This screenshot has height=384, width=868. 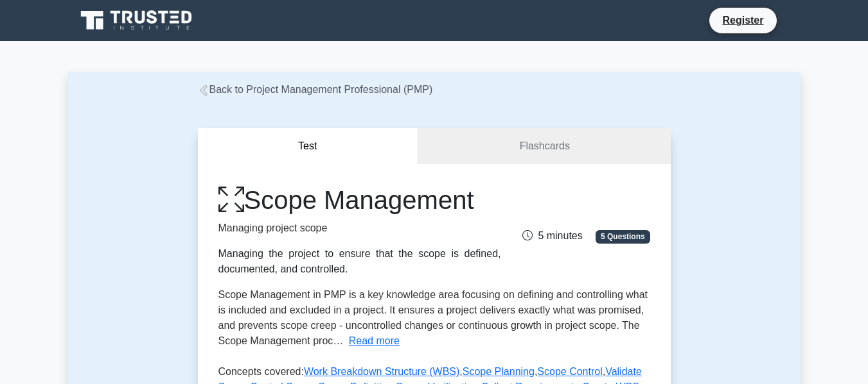 I want to click on button: Test, so click(x=308, y=146).